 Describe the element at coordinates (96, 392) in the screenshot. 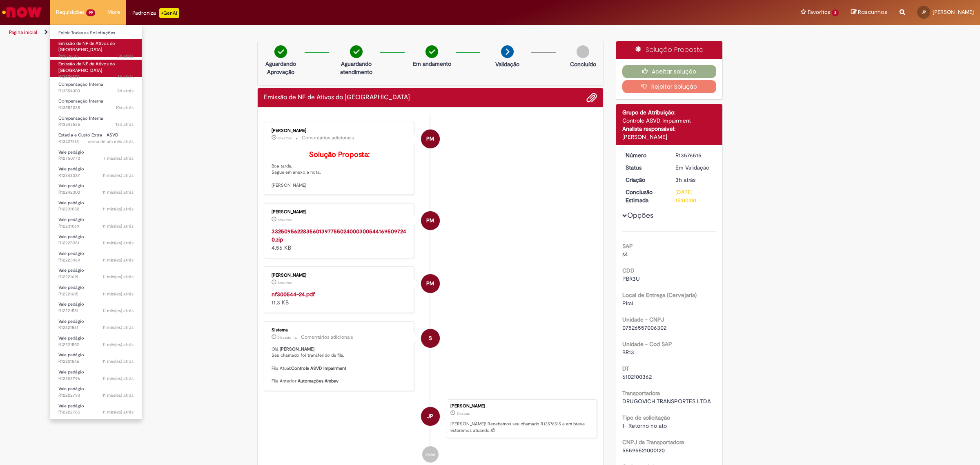

I see `a: Aberto R12202793 : Vale pedágio` at that location.